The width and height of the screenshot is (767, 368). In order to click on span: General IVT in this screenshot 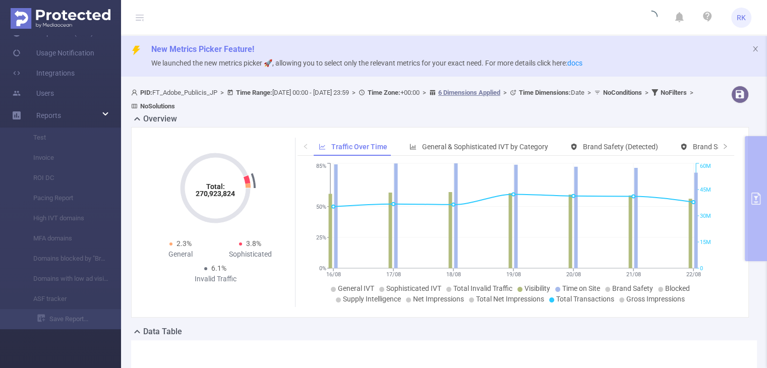, I will do `click(356, 288)`.